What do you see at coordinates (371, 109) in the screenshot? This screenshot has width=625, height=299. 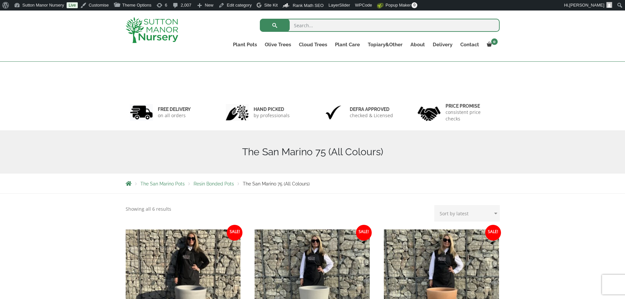 I see `h6: Defra approved` at bounding box center [371, 109].